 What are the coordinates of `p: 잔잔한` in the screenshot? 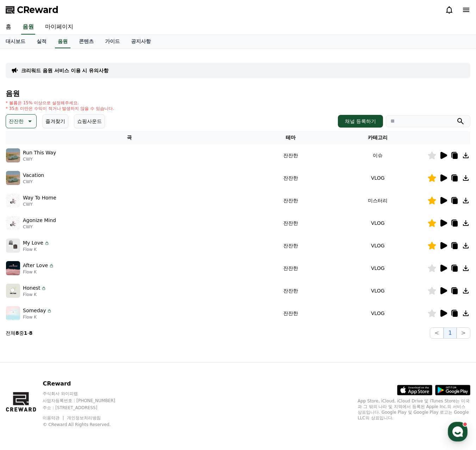 It's located at (16, 121).